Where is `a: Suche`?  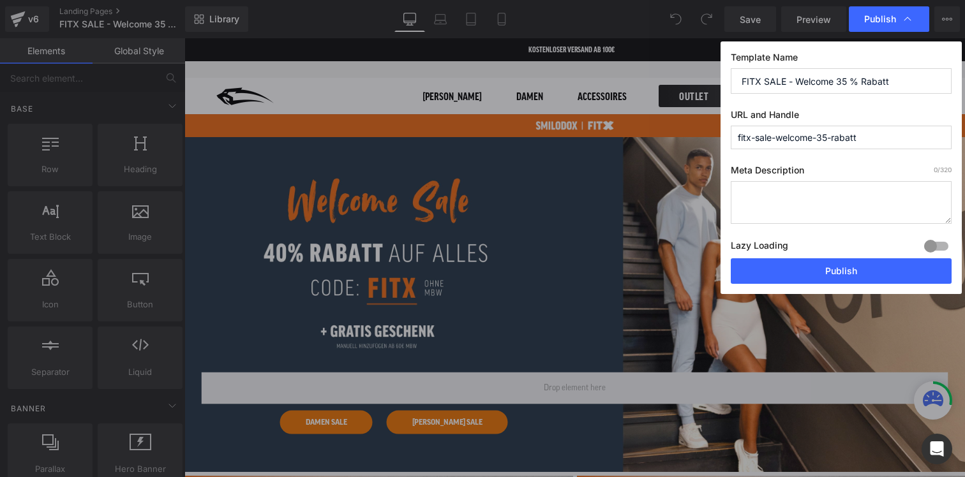
a: Suche is located at coordinates (660, 58).